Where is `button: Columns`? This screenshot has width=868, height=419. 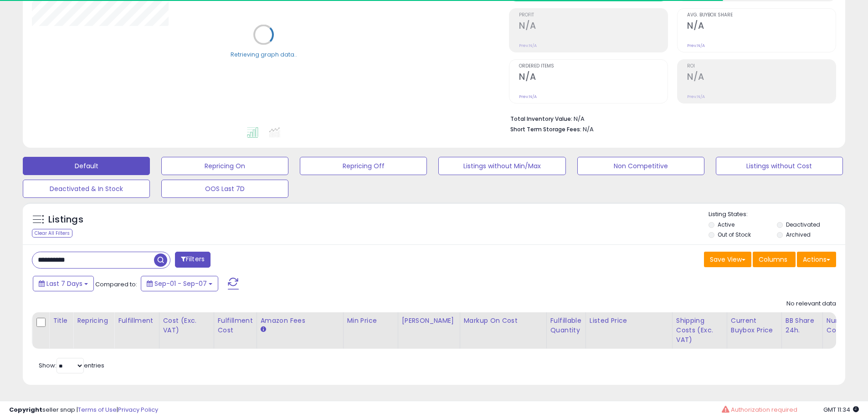 button: Columns is located at coordinates (774, 259).